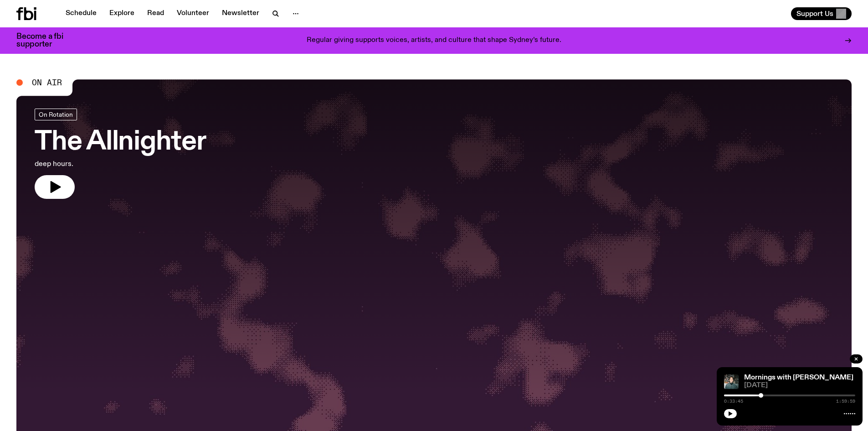 The height and width of the screenshot is (431, 868). Describe the element at coordinates (731, 382) in the screenshot. I see `img: Radio presenter Ben Hansen sits in front of a wall of photos and an fbi radio sign. Film photo. B...` at that location.